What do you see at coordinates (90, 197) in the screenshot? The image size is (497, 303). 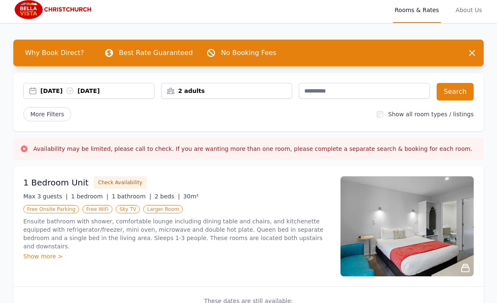 I see `span: 1 bedroom |` at bounding box center [90, 197].